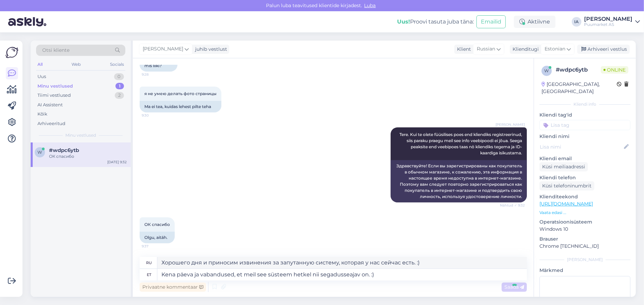  Describe the element at coordinates (55, 86) in the screenshot. I see `div: Minu vestlused` at that location.